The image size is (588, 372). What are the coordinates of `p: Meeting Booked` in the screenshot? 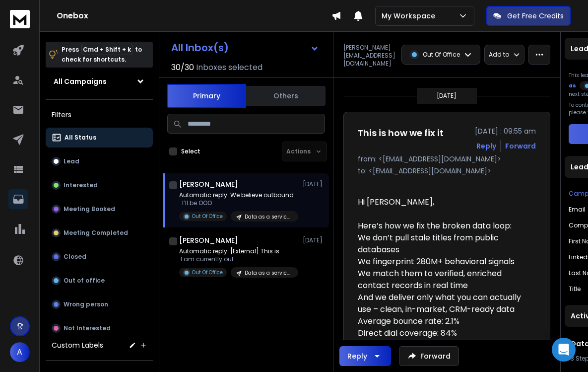 It's located at (89, 209).